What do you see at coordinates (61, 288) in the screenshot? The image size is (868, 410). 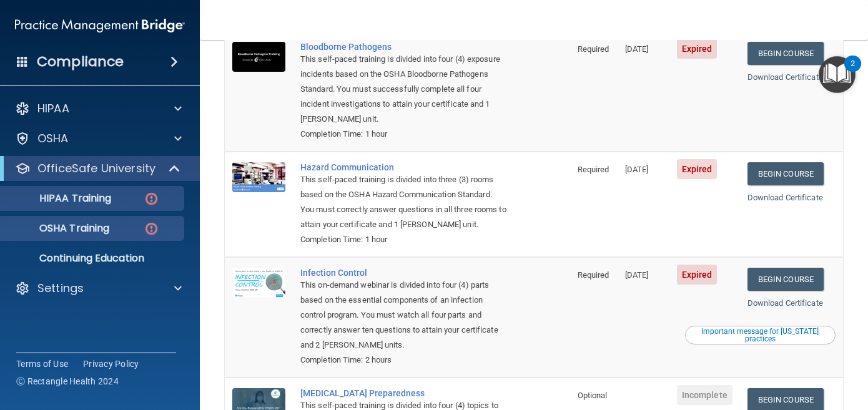 I see `p: Settings` at bounding box center [61, 288].